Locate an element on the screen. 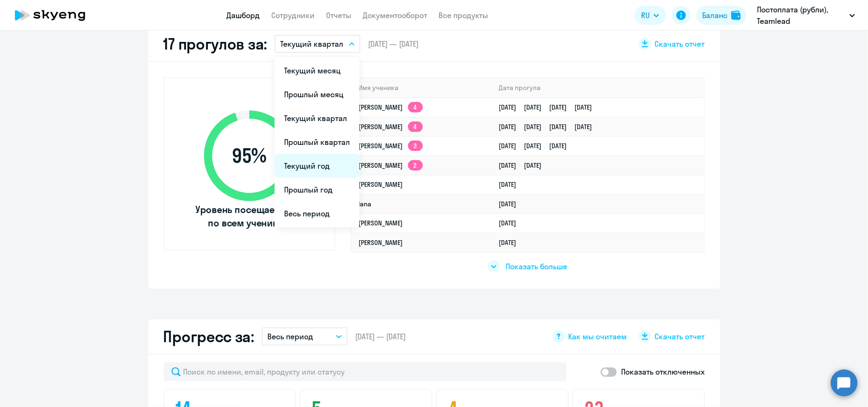 The height and width of the screenshot is (407, 868). ul: RU is located at coordinates (317, 142).